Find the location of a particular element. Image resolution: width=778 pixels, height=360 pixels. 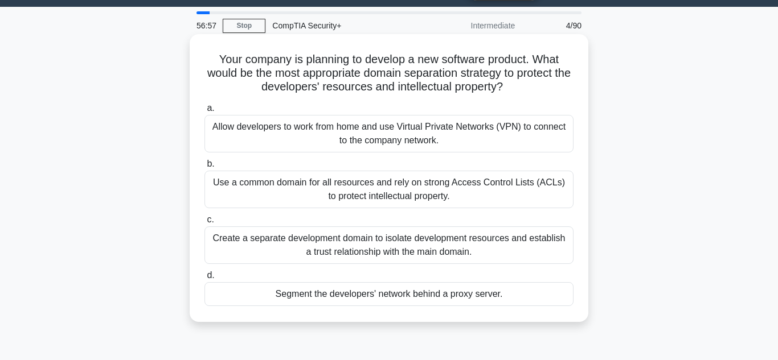

a: Stop is located at coordinates (244, 26).